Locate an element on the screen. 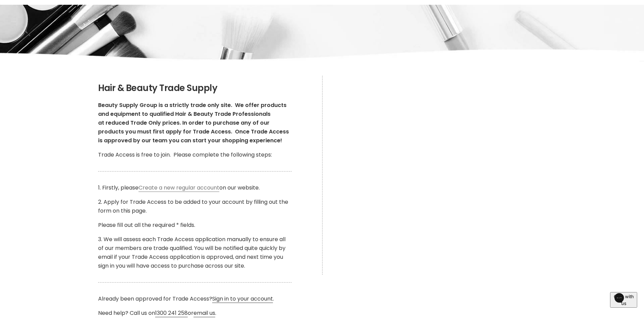 This screenshot has height=324, width=644. h2: Chat with us is located at coordinates (13, 8).